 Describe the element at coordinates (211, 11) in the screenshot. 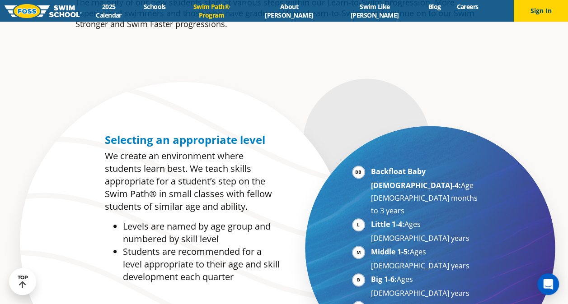

I see `a: Swim Path® Program` at that location.